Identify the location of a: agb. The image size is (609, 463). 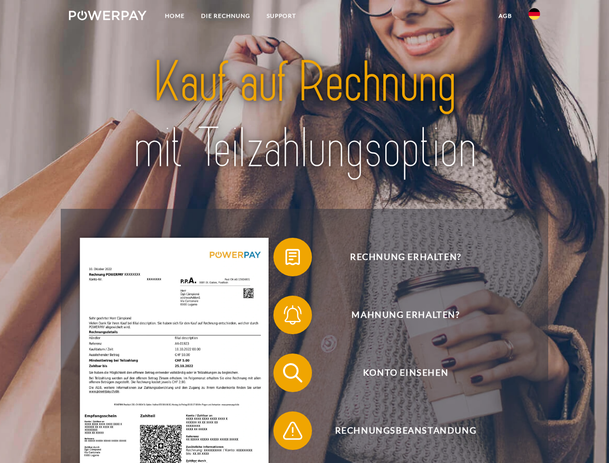
(505, 16).